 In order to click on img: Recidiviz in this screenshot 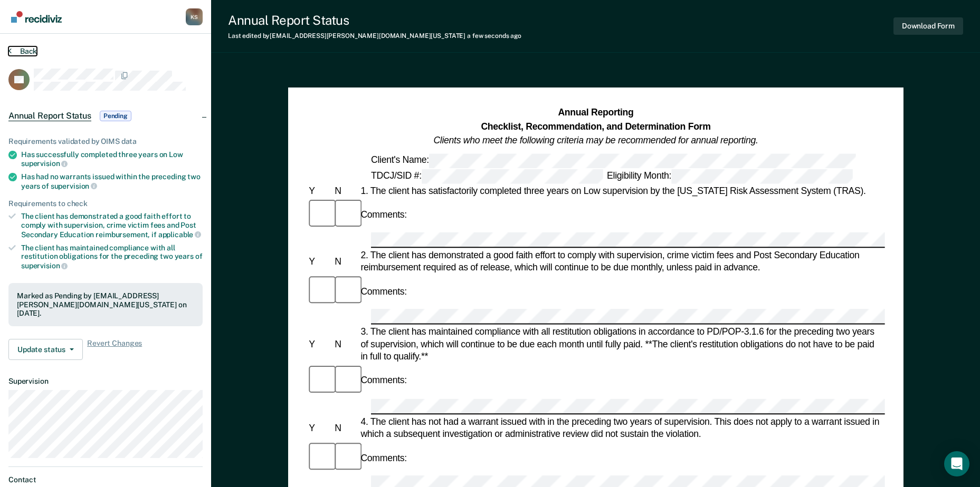, I will do `click(37, 17)`.